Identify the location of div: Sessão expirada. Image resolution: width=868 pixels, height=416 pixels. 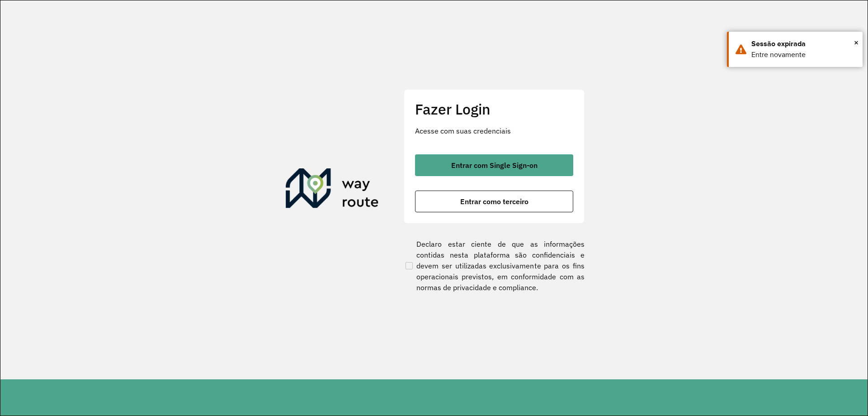
(803, 44).